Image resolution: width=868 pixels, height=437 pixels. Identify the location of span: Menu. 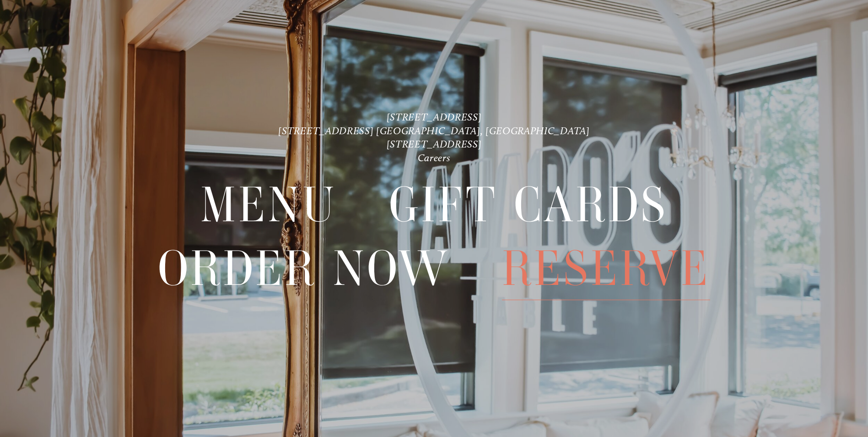
(268, 205).